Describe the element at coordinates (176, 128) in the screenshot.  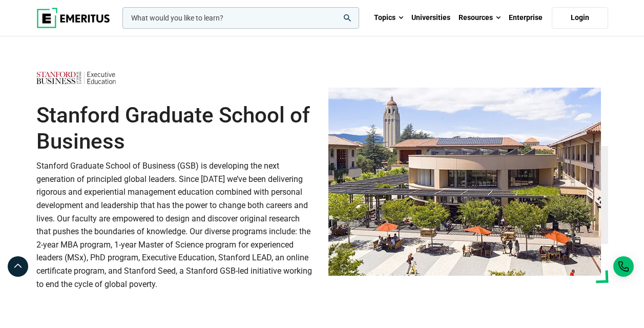
I see `h1: Stanford Graduate School of Business` at that location.